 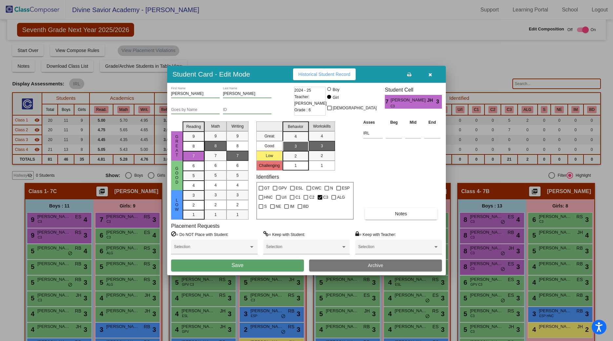 I want to click on button: Archive, so click(x=375, y=266).